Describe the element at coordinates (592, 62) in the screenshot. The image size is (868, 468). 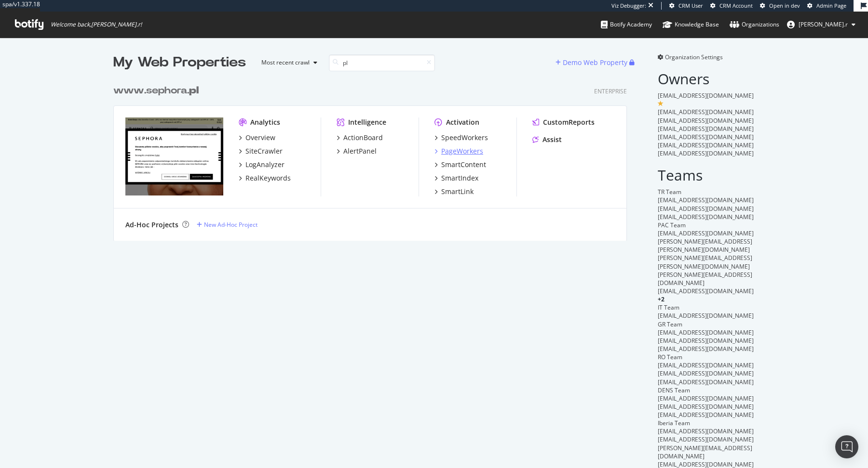
I see `a: Demo Web Property` at that location.